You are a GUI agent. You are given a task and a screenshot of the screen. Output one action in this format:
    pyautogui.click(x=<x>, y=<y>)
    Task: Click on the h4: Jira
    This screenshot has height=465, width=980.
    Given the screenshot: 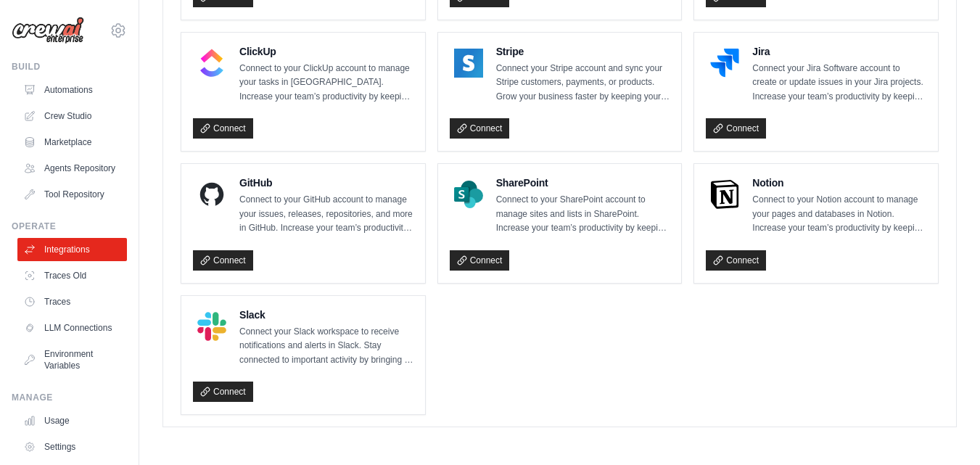 What is the action you would take?
    pyautogui.click(x=839, y=52)
    